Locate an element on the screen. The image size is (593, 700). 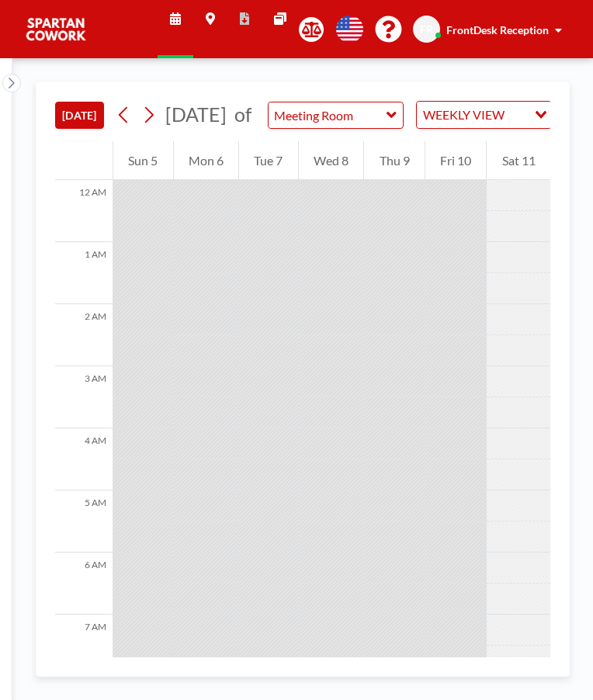
div: Thu 9 is located at coordinates (395, 161).